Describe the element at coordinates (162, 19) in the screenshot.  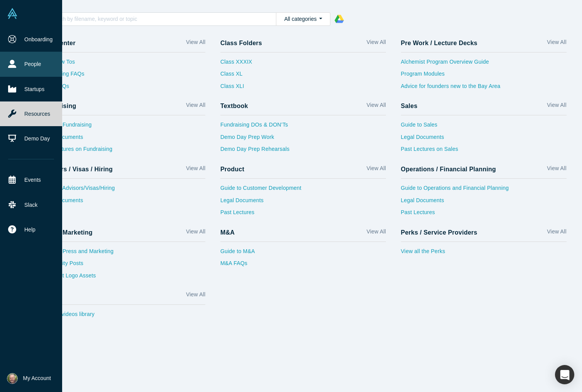
I see `input: Search by filename, keyword or topic` at that location.